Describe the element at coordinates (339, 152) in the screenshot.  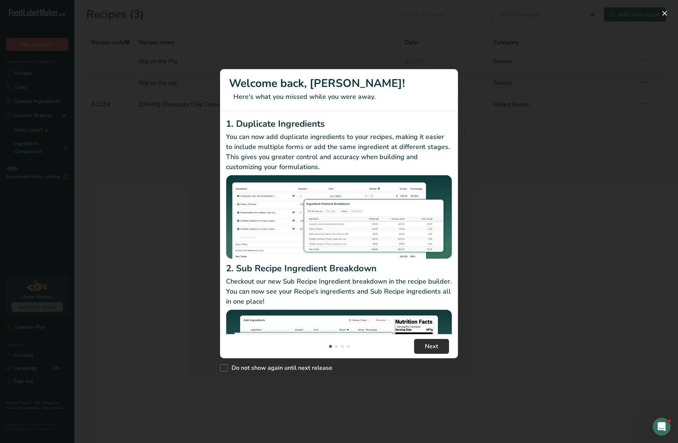
I see `p: You can now add duplicate ingredients to your recipes, making it easier to include multiple forms...` at that location.